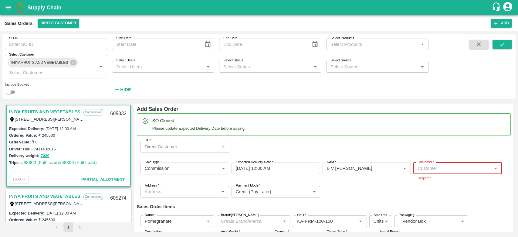 This screenshot has width=518, height=237. What do you see at coordinates (47, 72) in the screenshot?
I see `input: Select Customer` at bounding box center [47, 72].